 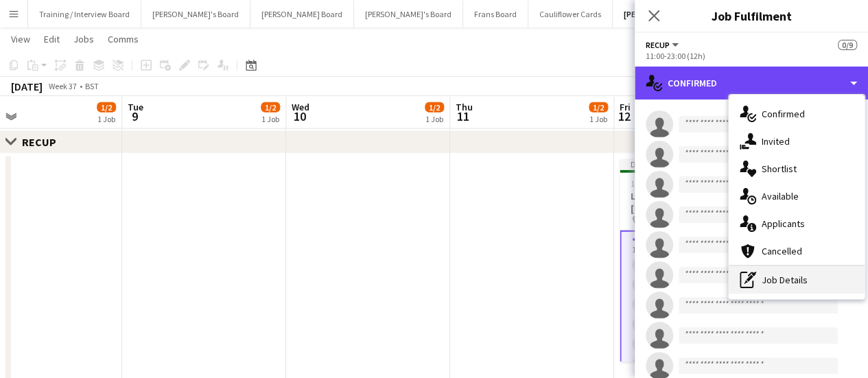 What do you see at coordinates (797, 280) in the screenshot?
I see `div: Job Details` at bounding box center [797, 280].